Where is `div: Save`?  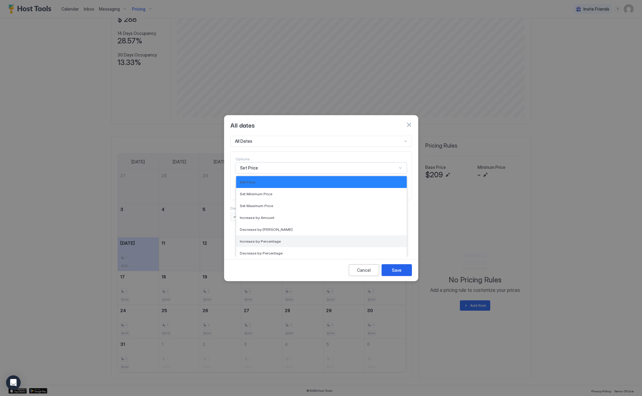 div: Save is located at coordinates (397, 270).